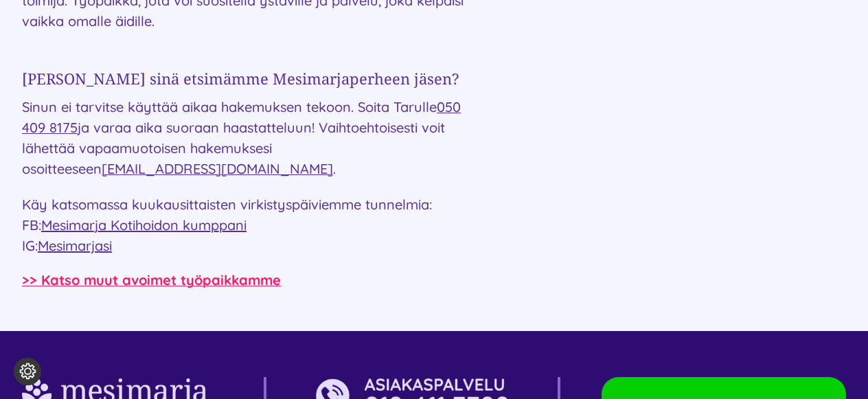 The width and height of the screenshot is (868, 399). Describe the element at coordinates (27, 372) in the screenshot. I see `button: Evästeasetukset` at that location.